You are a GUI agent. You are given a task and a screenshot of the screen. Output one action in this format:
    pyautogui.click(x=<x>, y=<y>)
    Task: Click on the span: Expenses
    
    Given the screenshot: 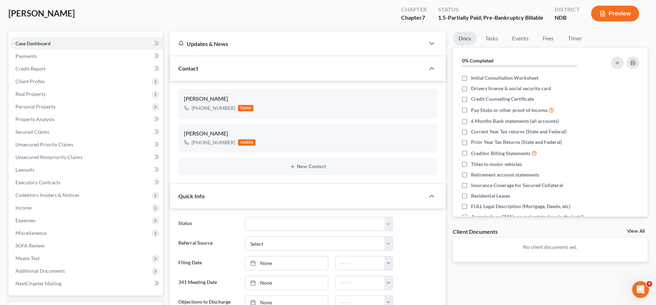 What is the action you would take?
    pyautogui.click(x=25, y=220)
    